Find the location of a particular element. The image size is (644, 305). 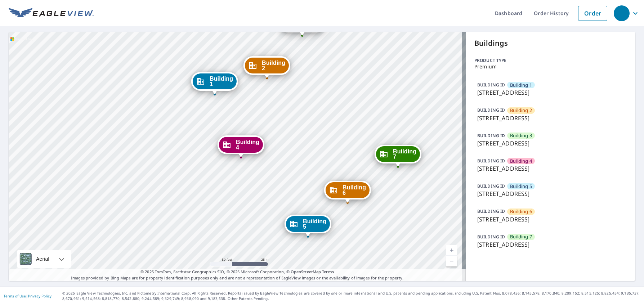

div: Dropped pin, building Building 6, Commercial property, 2210 Canton Street Dallas, TX 75201 is located at coordinates (347, 192).